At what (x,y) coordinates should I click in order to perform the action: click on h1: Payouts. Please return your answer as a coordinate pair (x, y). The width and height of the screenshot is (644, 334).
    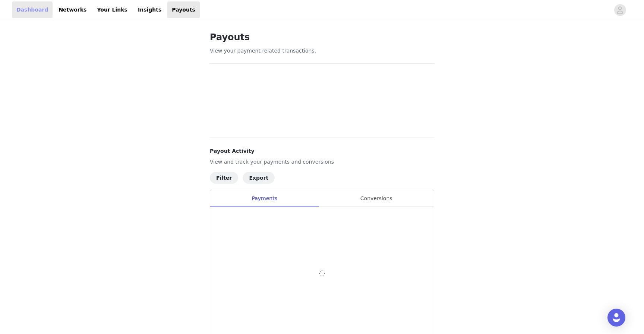
    Looking at the image, I should click on (322, 37).